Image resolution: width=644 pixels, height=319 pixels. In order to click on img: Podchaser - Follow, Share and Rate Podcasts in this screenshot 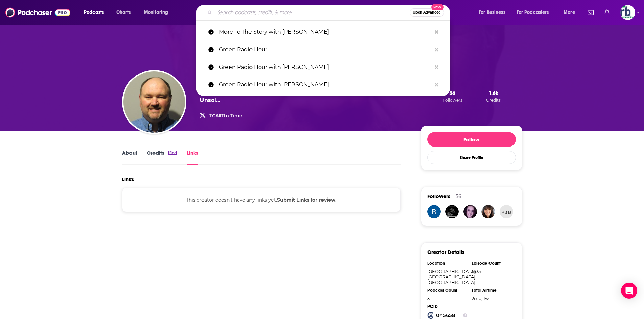, I will do `click(38, 13)`.